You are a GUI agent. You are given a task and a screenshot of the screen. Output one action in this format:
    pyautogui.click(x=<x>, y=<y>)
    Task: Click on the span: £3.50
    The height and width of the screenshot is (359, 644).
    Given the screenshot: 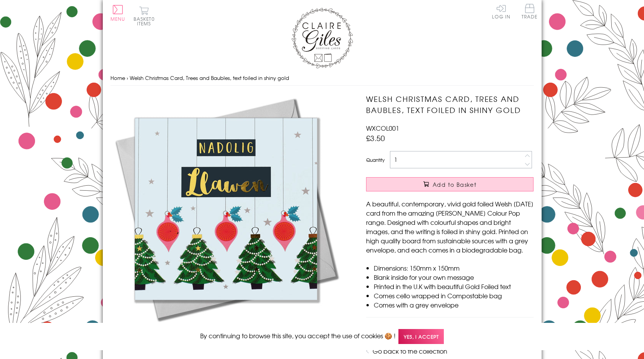 What is the action you would take?
    pyautogui.click(x=376, y=138)
    